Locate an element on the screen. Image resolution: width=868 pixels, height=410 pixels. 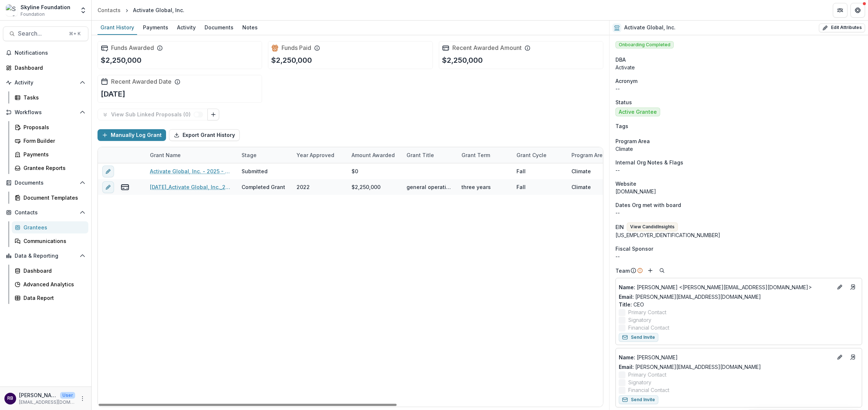
nav: breadcrumb is located at coordinates (140, 10).